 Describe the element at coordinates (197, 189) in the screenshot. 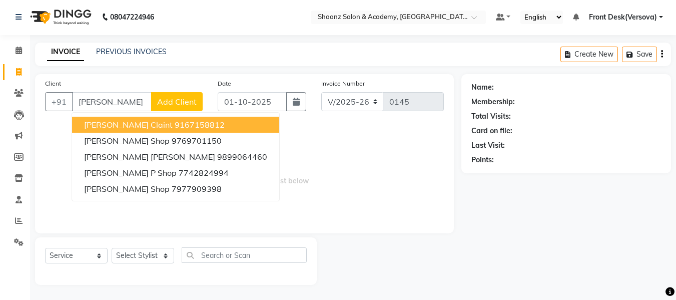

I see `ngb-highlight: 7977909398` at that location.